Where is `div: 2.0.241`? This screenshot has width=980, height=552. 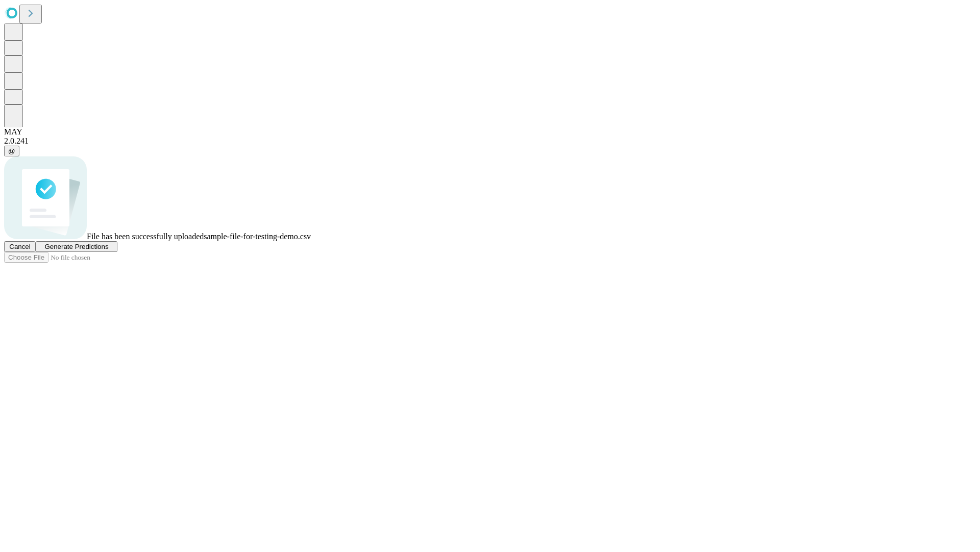 div: 2.0.241 is located at coordinates (490, 141).